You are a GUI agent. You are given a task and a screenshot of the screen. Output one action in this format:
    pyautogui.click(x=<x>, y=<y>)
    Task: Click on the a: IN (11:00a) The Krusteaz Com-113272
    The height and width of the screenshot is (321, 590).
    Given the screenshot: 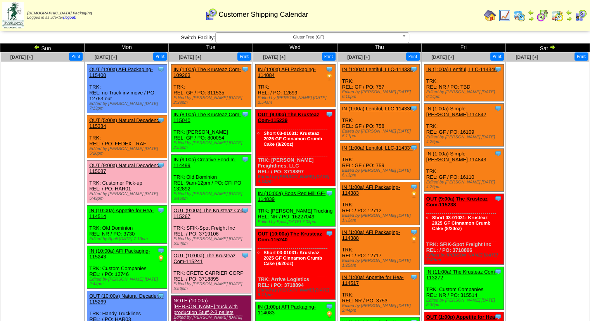 What is the action you would take?
    pyautogui.click(x=461, y=274)
    